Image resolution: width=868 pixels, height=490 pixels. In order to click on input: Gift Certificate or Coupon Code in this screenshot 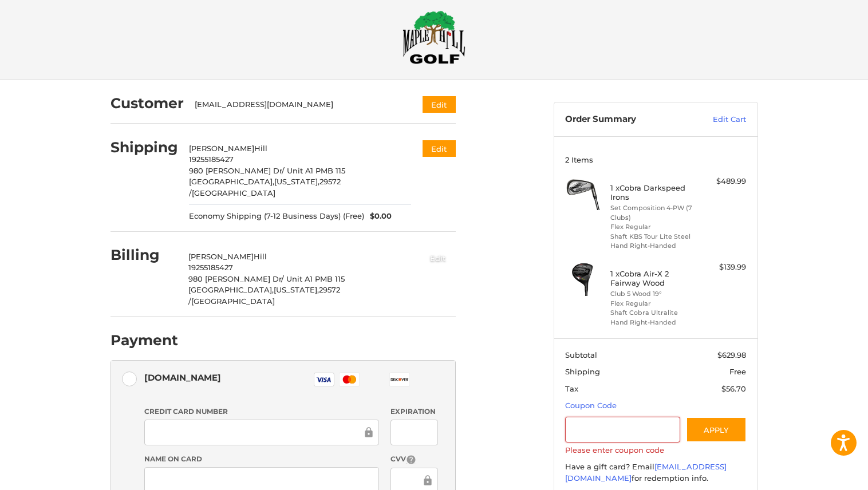, I will do `click(622, 430)`.